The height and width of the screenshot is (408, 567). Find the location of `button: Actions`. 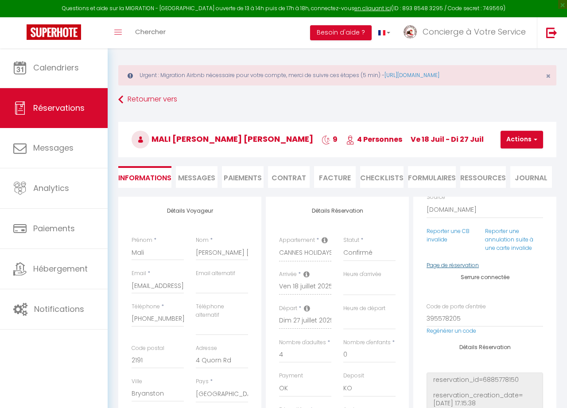

button: Actions is located at coordinates (522, 140).